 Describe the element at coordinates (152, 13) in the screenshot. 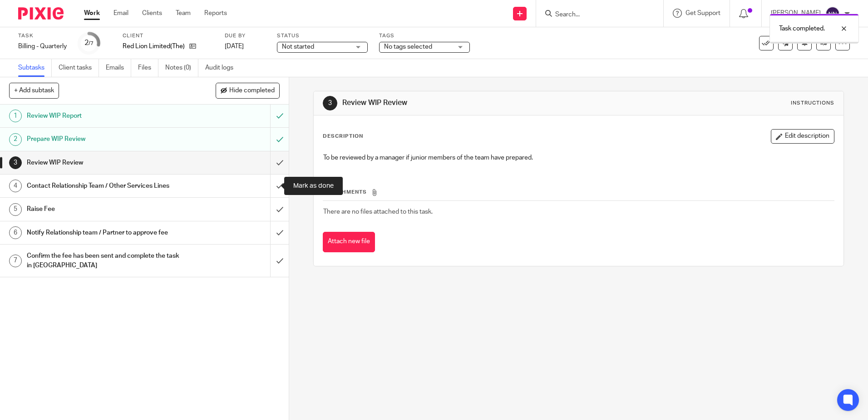

I see `a: Clients` at that location.